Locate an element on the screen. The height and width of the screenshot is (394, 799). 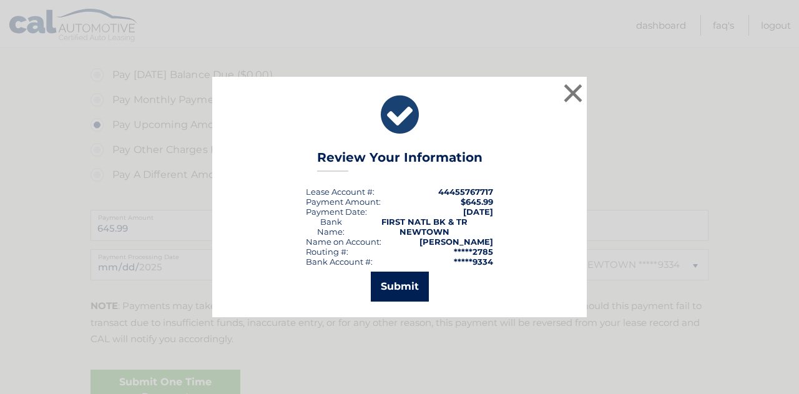
button: Submit is located at coordinates (399, 286).